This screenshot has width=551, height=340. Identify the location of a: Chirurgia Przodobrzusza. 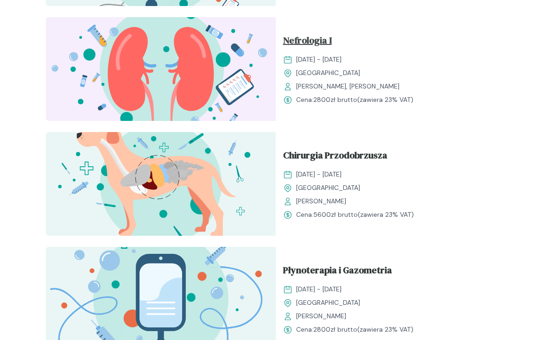
(391, 157).